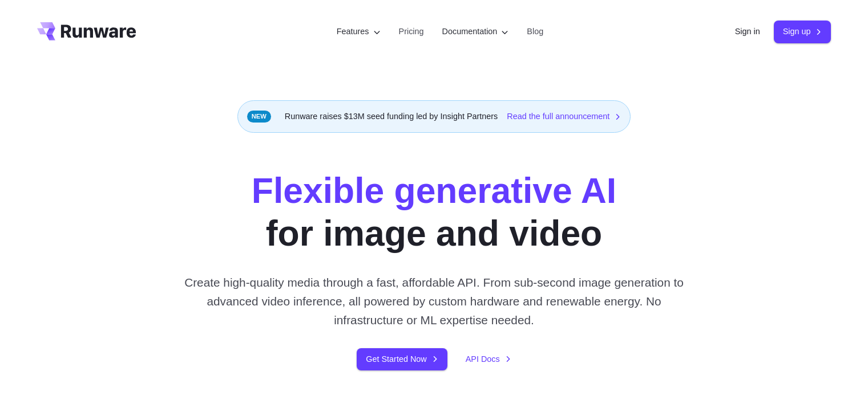  What do you see at coordinates (434, 302) in the screenshot?
I see `p: Create high-quality media through a fast, affordable API. From sub-second image generation to adv...` at bounding box center [434, 302].